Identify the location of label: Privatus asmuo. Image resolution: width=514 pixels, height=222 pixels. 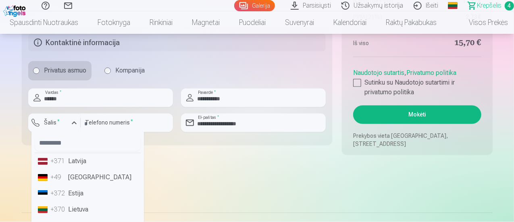
(60, 71).